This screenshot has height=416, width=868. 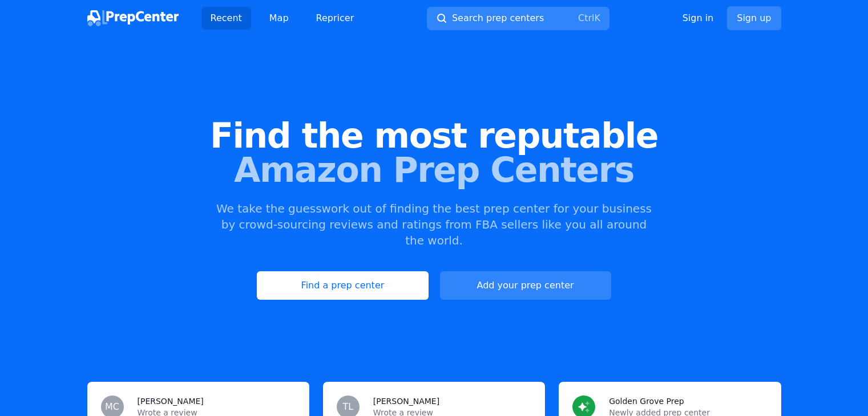 What do you see at coordinates (133, 18) in the screenshot?
I see `a: PrepCenter` at bounding box center [133, 18].